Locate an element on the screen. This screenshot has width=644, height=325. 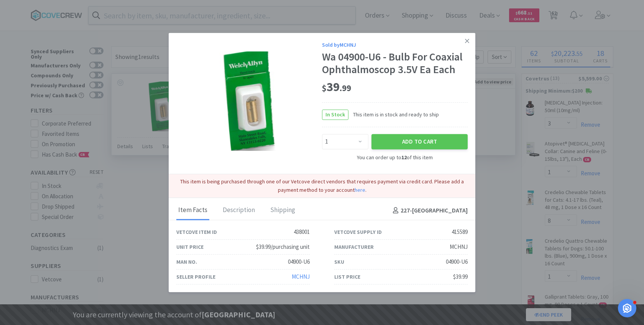
div: Shipping is located at coordinates (283, 211).